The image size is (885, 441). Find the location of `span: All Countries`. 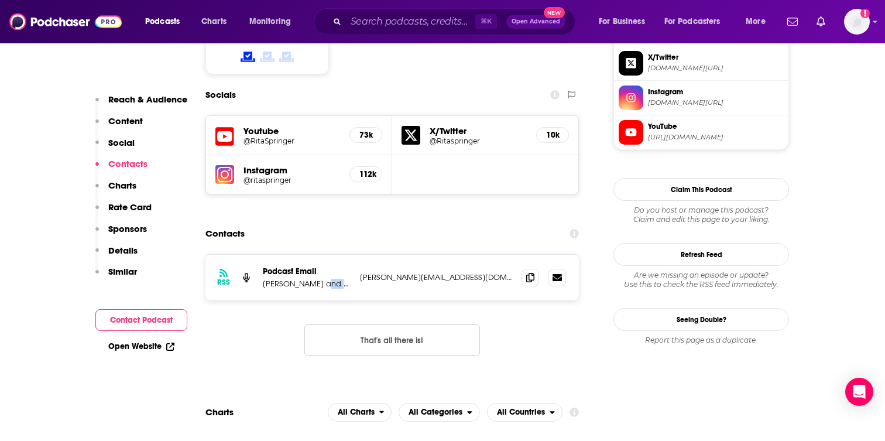

span: All Countries is located at coordinates (521, 412).